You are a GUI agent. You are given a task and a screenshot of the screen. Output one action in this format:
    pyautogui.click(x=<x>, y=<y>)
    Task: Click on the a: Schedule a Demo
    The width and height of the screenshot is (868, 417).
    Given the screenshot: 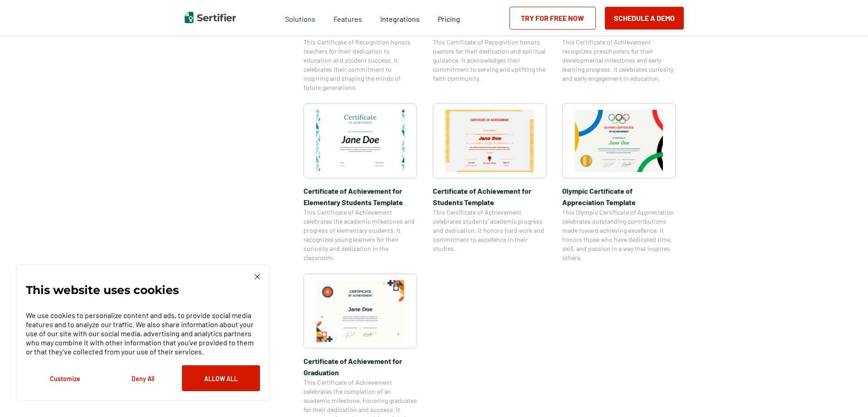 What is the action you would take?
    pyautogui.click(x=645, y=18)
    